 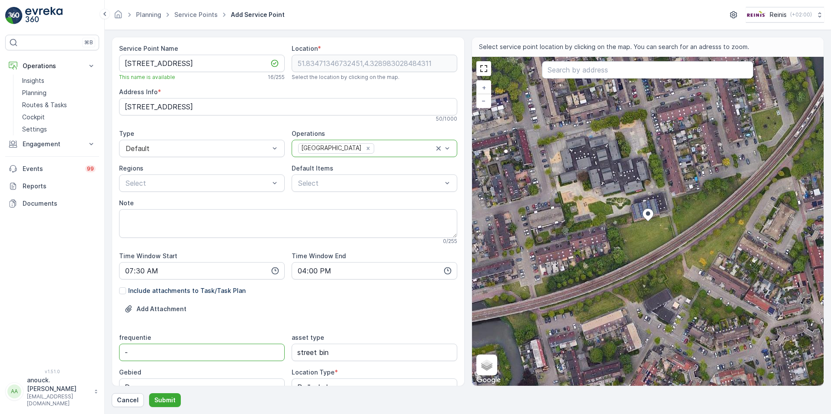 I want to click on img: logo, so click(x=14, y=16).